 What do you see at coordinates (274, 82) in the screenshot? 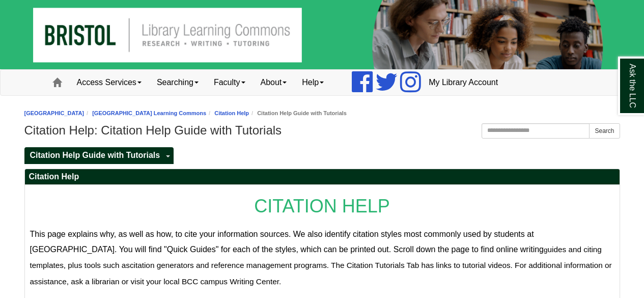
I see `a: About` at bounding box center [274, 82].